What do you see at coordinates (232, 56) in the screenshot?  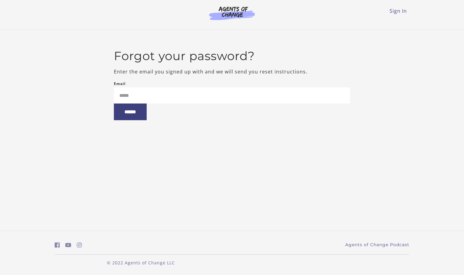 I see `h2: Forgot your password?` at bounding box center [232, 56].